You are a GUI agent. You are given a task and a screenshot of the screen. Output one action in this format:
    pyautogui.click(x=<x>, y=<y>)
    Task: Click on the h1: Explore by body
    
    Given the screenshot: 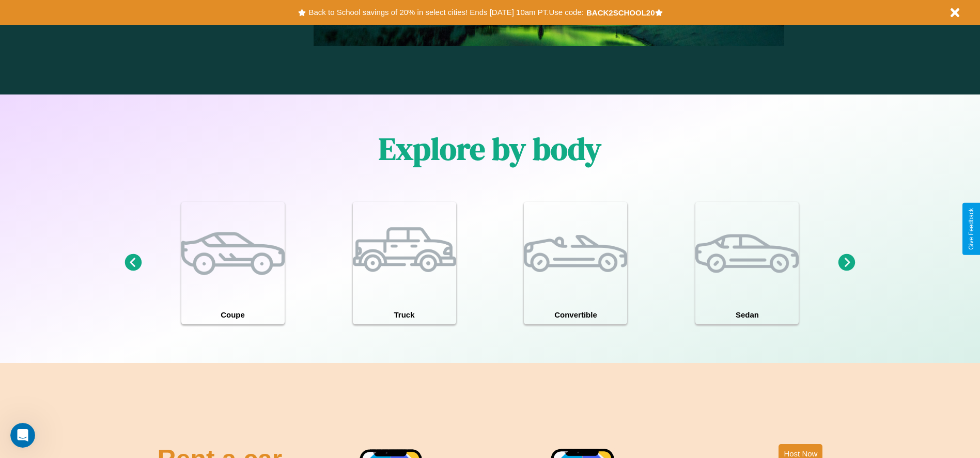 What is the action you would take?
    pyautogui.click(x=490, y=149)
    